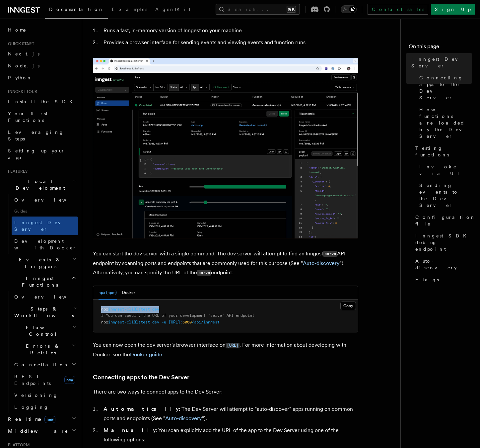 This screenshot has width=480, height=448. What do you see at coordinates (398, 10) in the screenshot?
I see `a: Contact sales` at bounding box center [398, 10].